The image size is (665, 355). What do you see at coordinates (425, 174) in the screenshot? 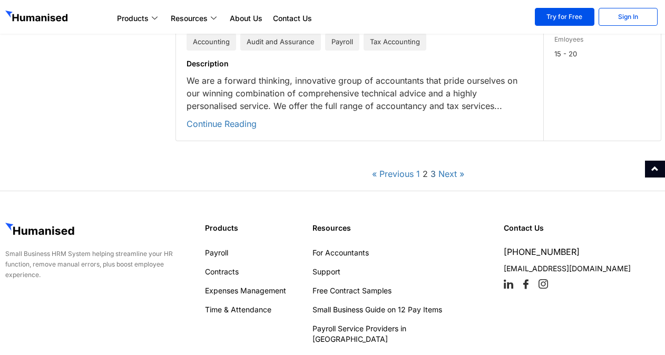
I see `span: 2` at bounding box center [425, 174].